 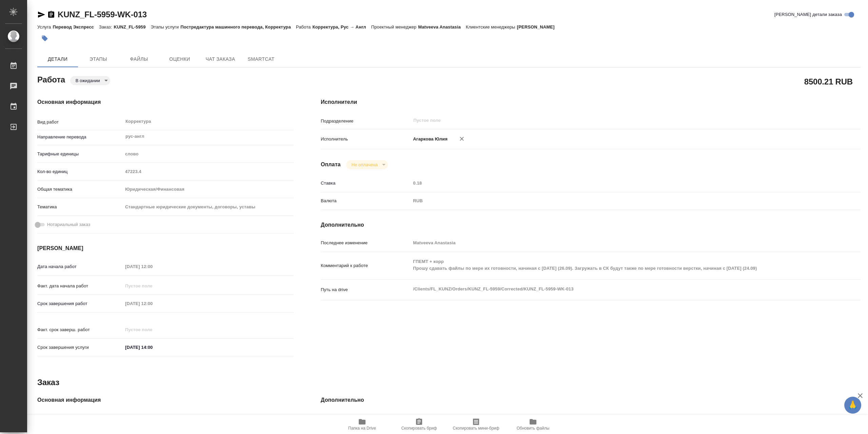 I want to click on p: Перевод Экспресс, so click(x=75, y=27).